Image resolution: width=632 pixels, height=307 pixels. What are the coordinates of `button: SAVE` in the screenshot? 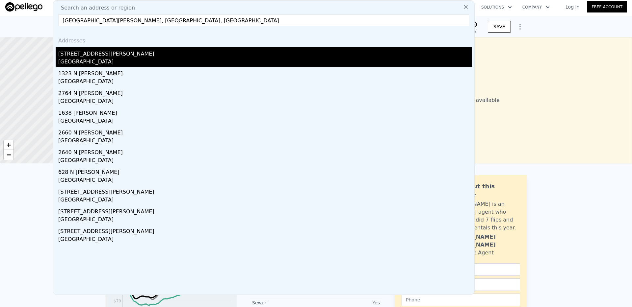 It's located at (499, 27).